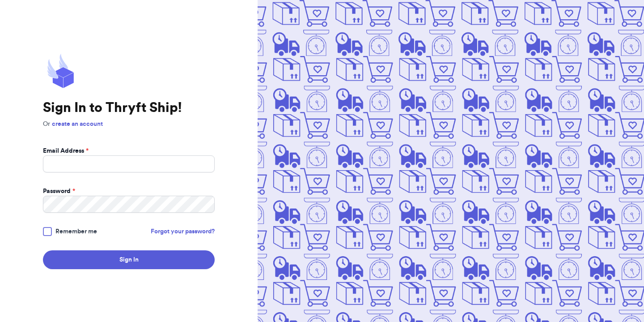 This screenshot has height=322, width=644. I want to click on label: Password, so click(59, 191).